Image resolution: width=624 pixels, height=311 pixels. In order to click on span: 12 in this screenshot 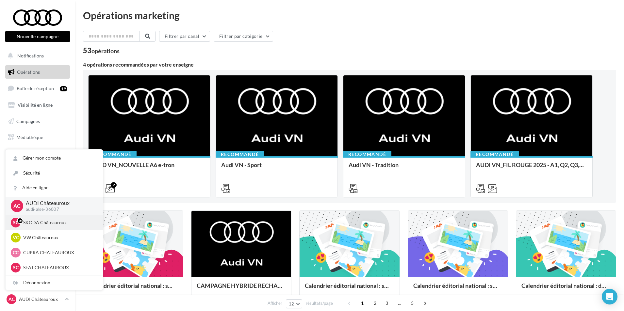, I will do `click(291, 304)`.